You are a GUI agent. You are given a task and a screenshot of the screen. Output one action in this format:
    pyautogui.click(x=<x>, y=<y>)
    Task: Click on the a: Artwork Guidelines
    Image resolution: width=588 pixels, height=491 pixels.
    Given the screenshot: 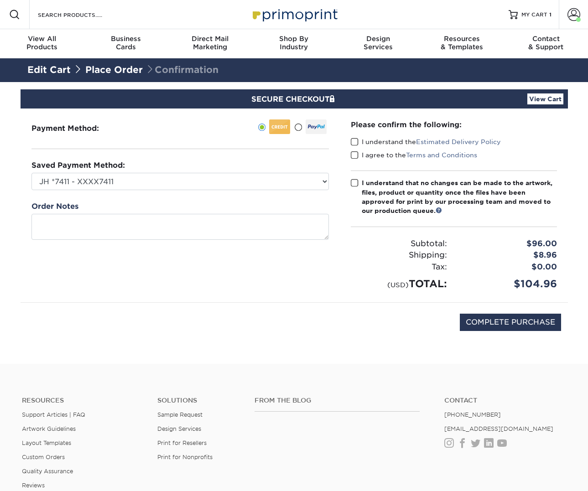 What is the action you would take?
    pyautogui.click(x=49, y=429)
    